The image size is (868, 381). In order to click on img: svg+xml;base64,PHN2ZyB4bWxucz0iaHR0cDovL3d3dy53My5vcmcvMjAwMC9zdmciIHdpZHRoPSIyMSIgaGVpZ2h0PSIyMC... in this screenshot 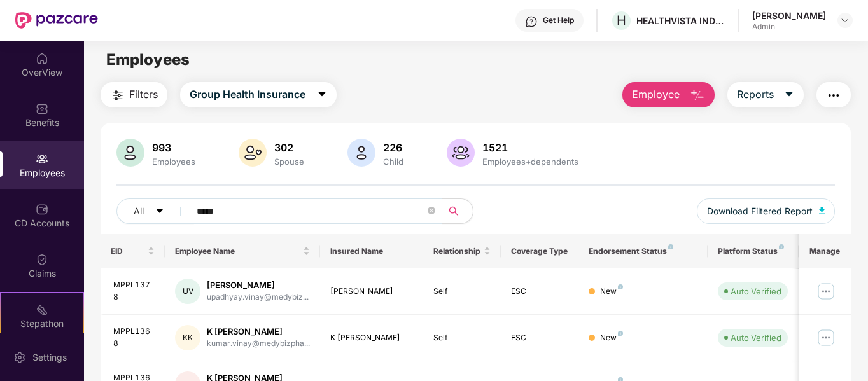, I will do `click(42, 309)`.